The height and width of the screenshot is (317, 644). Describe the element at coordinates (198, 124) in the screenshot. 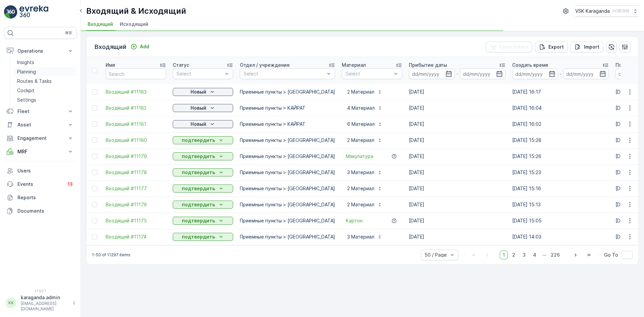

I see `p: Новый` at that location.